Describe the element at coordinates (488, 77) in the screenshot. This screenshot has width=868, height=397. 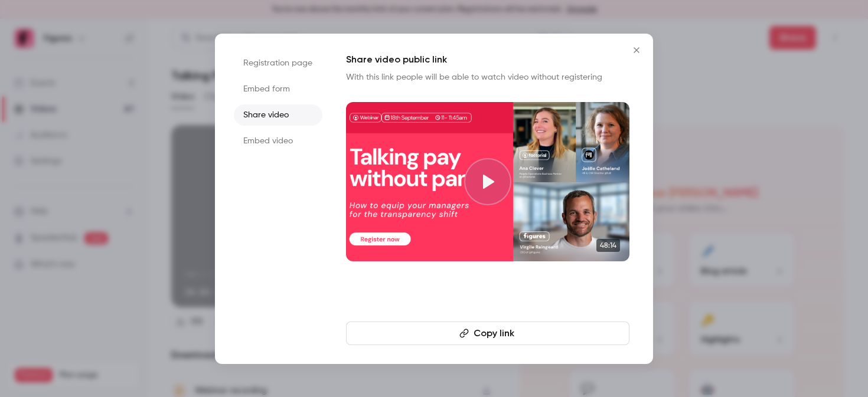
I see `p: With this link people will be able to watch video without registering` at that location.